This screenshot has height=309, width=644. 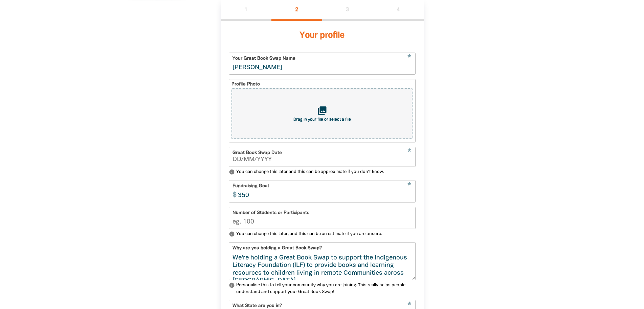 I want to click on span: 1, so click(x=246, y=10).